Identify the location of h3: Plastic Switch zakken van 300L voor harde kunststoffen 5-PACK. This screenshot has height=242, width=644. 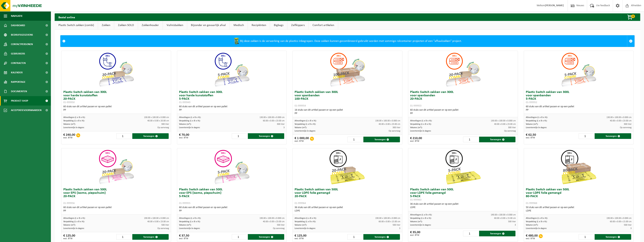
(232, 97).